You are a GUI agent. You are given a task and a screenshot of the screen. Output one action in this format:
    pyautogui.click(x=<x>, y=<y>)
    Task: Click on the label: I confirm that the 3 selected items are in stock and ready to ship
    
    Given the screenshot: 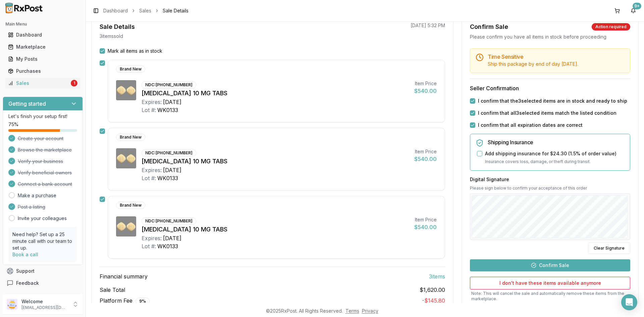 What is the action you would take?
    pyautogui.click(x=552, y=101)
    